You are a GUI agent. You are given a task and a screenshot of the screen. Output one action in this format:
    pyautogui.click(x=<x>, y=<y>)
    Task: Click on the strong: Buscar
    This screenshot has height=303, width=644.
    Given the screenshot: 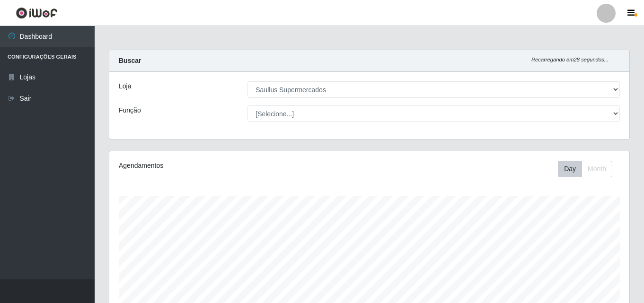 What is the action you would take?
    pyautogui.click(x=129, y=60)
    